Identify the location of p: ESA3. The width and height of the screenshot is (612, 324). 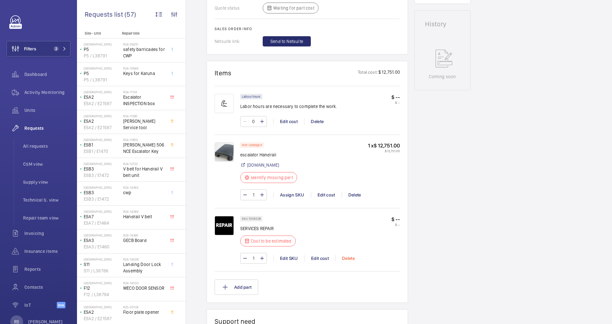
(102, 241).